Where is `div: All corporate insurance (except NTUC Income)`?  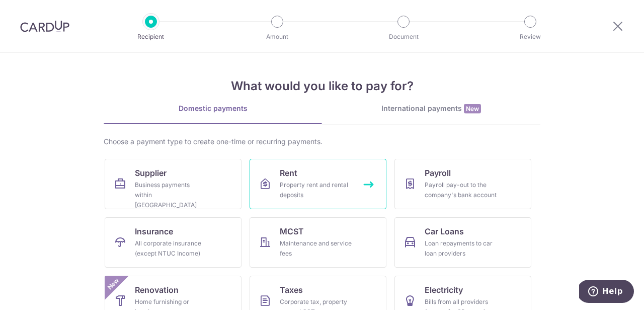 div: All corporate insurance (except NTUC Income) is located at coordinates (171, 248).